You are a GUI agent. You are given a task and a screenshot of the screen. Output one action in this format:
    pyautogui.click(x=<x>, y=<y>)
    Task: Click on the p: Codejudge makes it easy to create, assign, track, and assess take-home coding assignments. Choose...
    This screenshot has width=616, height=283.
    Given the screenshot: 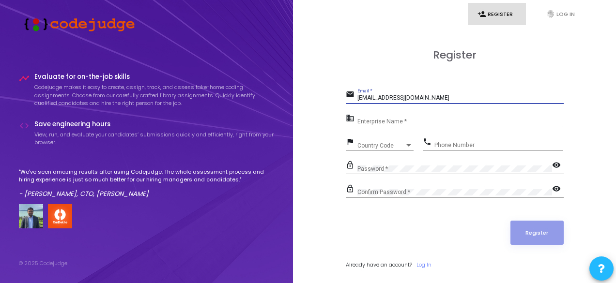 What is the action you would take?
    pyautogui.click(x=154, y=95)
    